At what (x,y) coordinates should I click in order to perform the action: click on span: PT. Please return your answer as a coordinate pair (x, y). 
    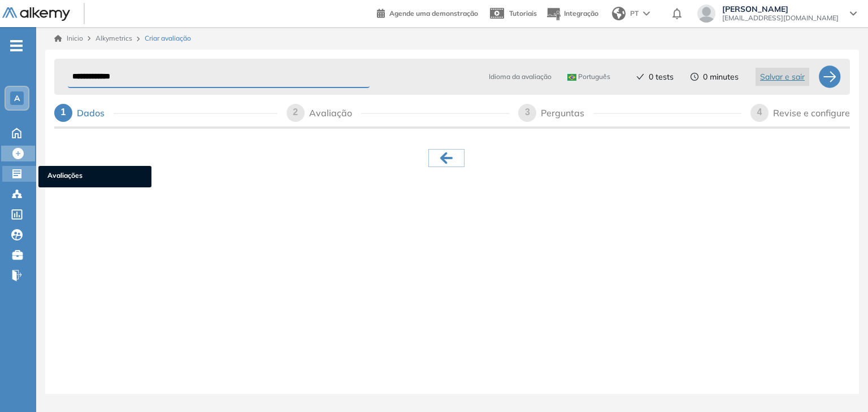
    Looking at the image, I should click on (634, 14).